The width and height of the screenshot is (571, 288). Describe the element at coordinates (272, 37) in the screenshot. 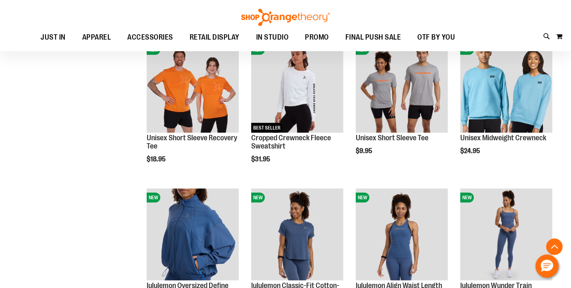

I see `span: IN STUDIO` at that location.